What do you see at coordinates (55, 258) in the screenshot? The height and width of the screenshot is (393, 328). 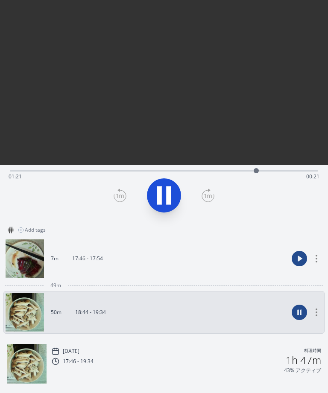 I see `p: 7m` at bounding box center [55, 258].